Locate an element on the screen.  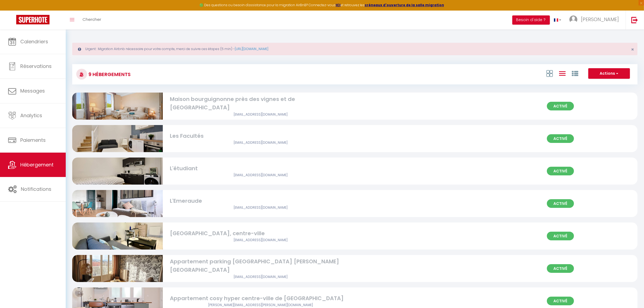
span: Hébergement is located at coordinates (37, 164).